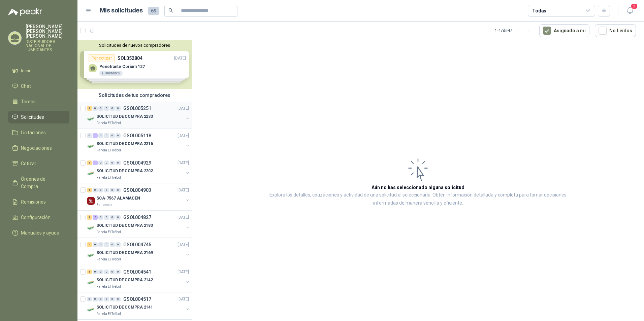 This screenshot has width=644, height=321. Describe the element at coordinates (39, 233) in the screenshot. I see `a: Manuales y ayuda` at that location.